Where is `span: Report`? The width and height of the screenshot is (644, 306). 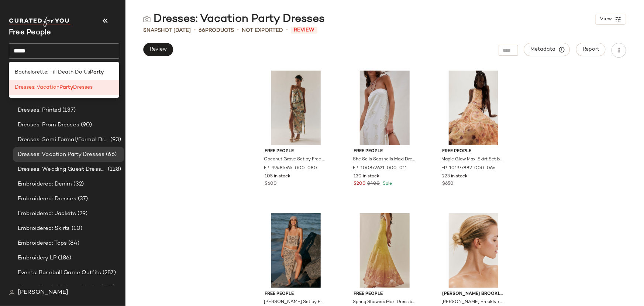 span: Report is located at coordinates (591, 50).